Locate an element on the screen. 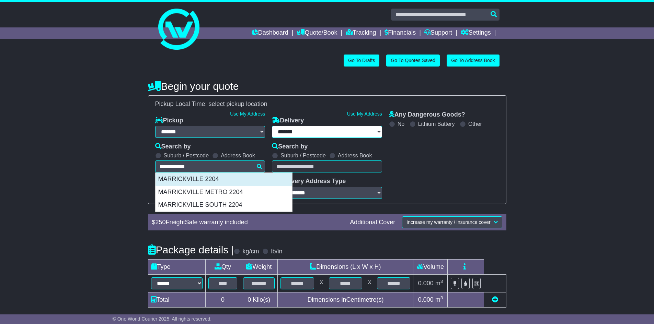 The width and height of the screenshot is (654, 324). td: Dimensions (L x W x H) is located at coordinates (345, 267).